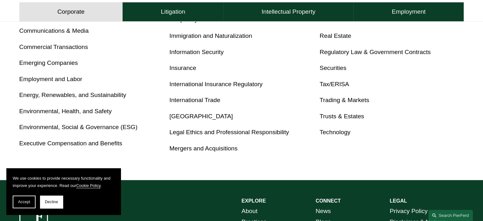 The width and height of the screenshot is (483, 221). Describe the element at coordinates (216, 84) in the screenshot. I see `a: International Insurance Regulatory` at that location.